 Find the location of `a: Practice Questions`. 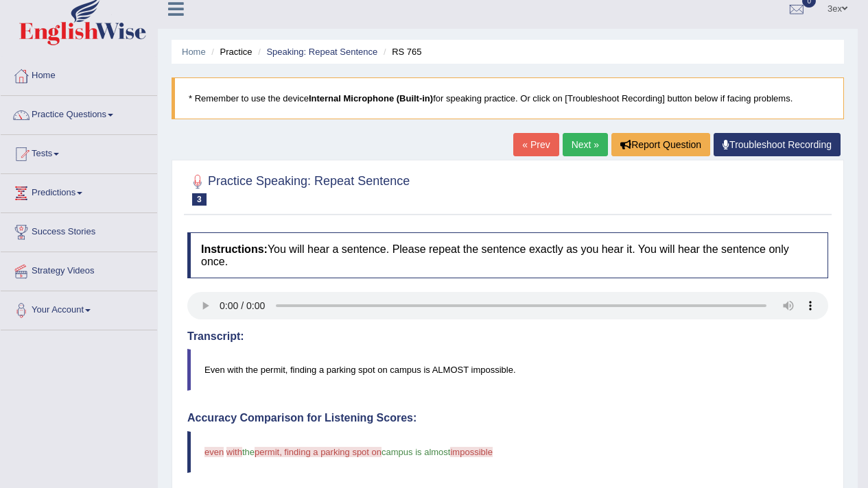

a: Practice Questions is located at coordinates (79, 113).